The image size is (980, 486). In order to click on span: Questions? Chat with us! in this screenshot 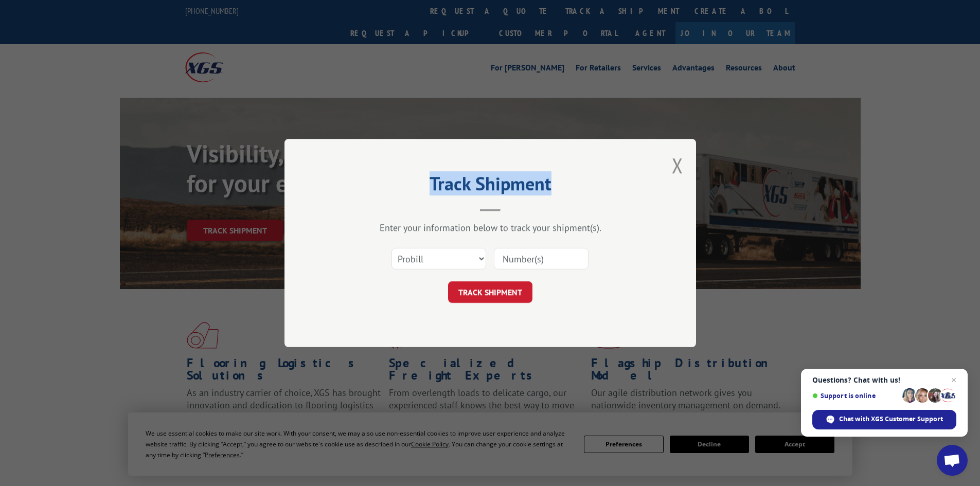, I will do `click(884, 380)`.